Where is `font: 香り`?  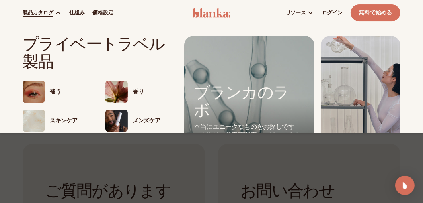 font: 香り is located at coordinates (138, 92).